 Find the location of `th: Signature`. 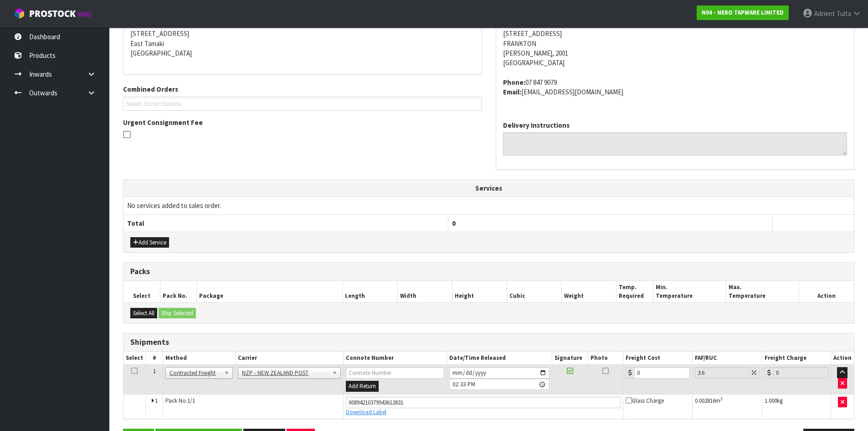

th: Signature is located at coordinates (570, 358).